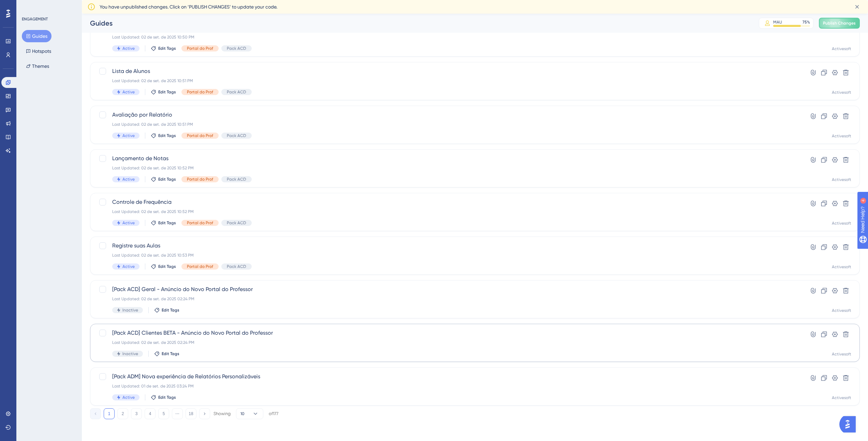  Describe the element at coordinates (447, 386) in the screenshot. I see `div: Last Updated: 01 de set. de 2025 03:24 PM` at that location.